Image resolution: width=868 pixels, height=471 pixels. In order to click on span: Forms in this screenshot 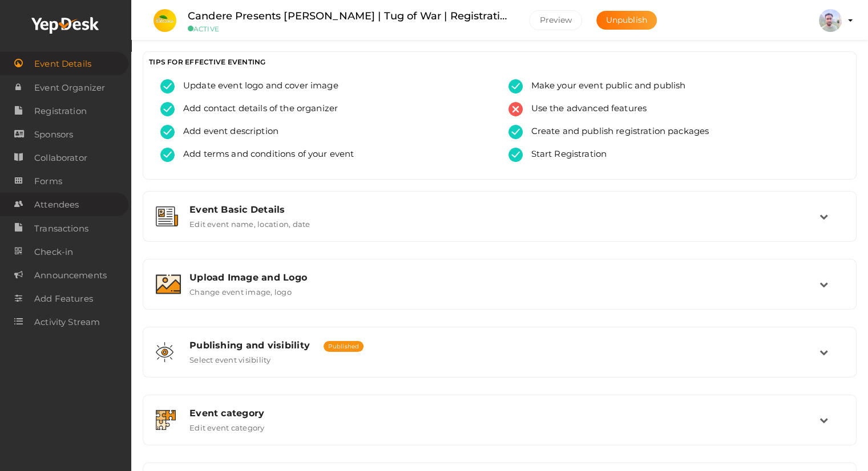, I will do `click(47, 181)`.